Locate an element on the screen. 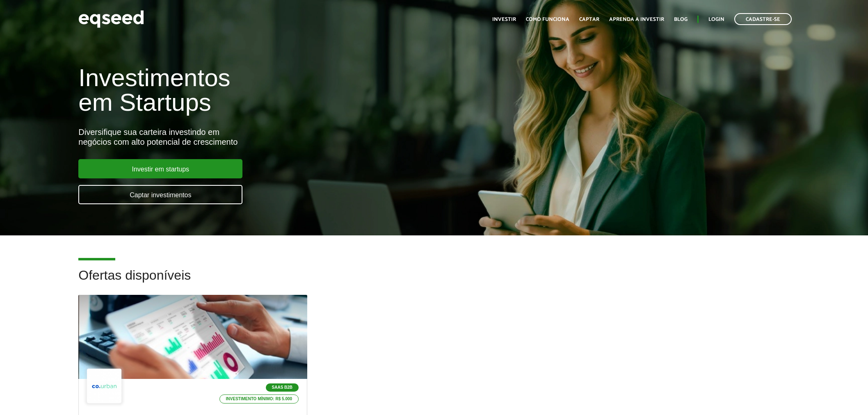 The width and height of the screenshot is (868, 415). div: Diversifique sua carteira investindo em negócios com alto potencial de crescimento is located at coordinates (289, 137).